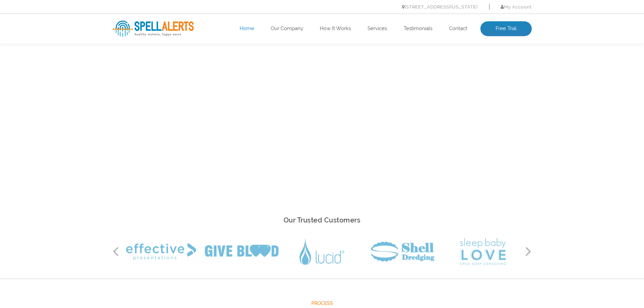 This screenshot has width=644, height=308. I want to click on button: Previous, so click(116, 251).